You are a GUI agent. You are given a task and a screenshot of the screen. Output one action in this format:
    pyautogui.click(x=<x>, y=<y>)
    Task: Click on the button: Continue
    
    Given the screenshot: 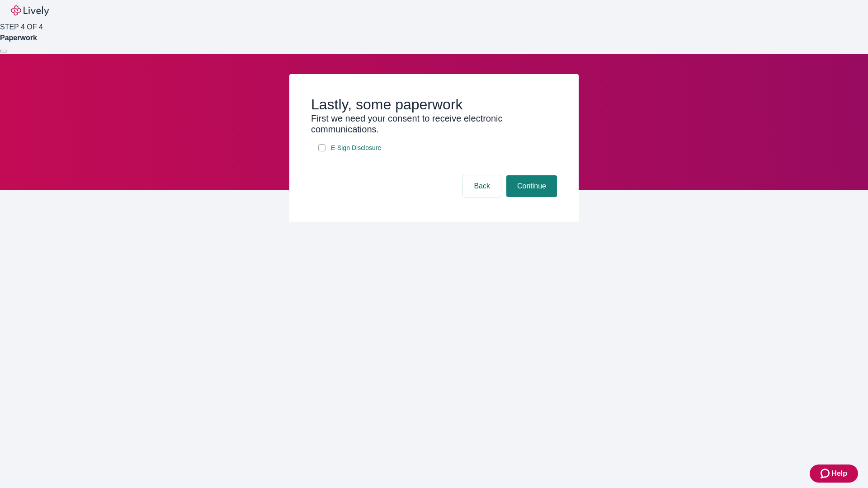 What is the action you would take?
    pyautogui.click(x=532, y=186)
    